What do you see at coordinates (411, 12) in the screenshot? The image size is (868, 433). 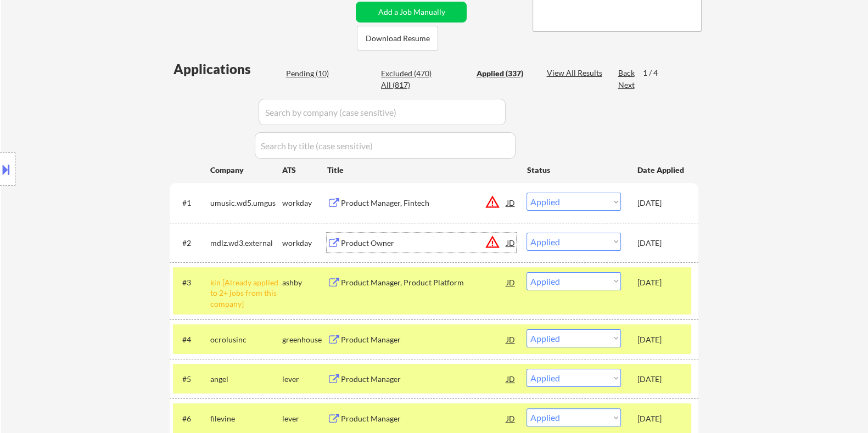 I see `button: Add a Job Manually` at bounding box center [411, 12].